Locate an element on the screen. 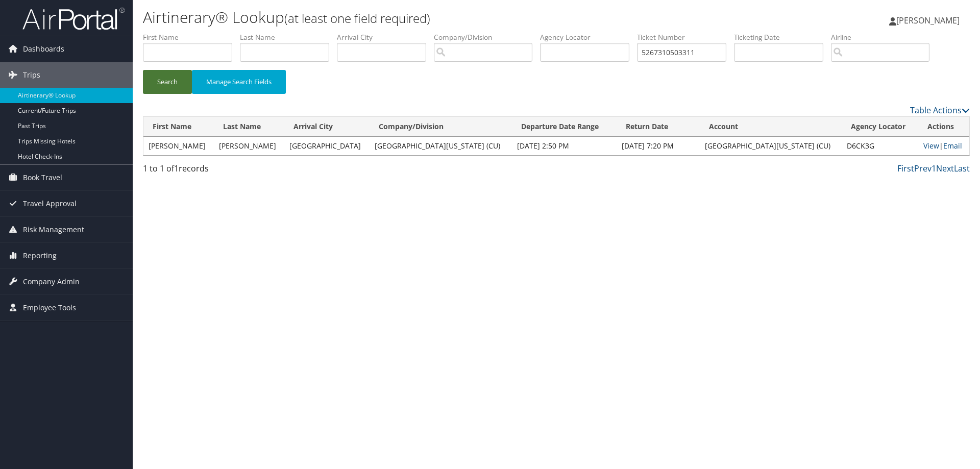  a: Email is located at coordinates (952, 145).